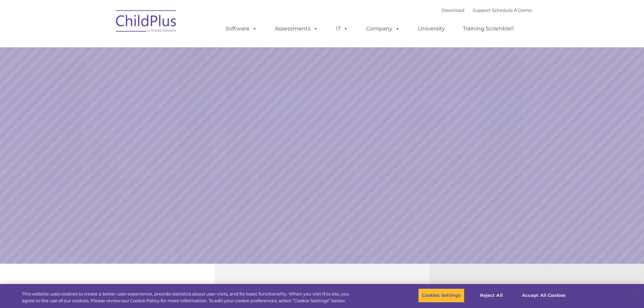 The width and height of the screenshot is (644, 308). What do you see at coordinates (491, 206) in the screenshot?
I see `a: Learn More` at bounding box center [491, 206].